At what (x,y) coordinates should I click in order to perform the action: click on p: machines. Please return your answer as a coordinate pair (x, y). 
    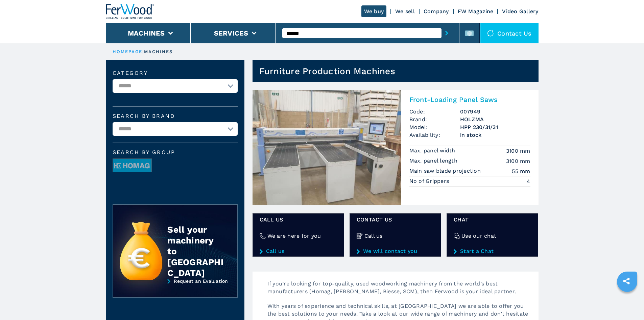
    Looking at the image, I should click on (159, 52).